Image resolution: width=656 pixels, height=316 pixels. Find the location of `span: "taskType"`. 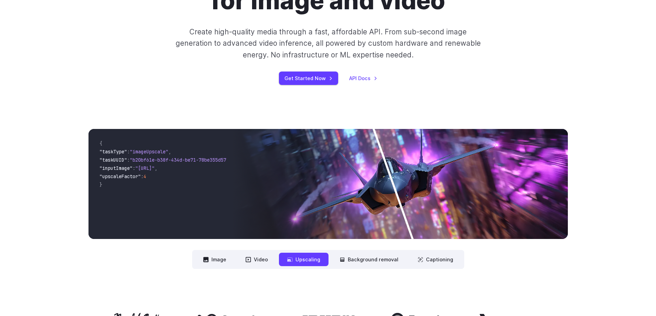

span: "taskType" is located at coordinates (113, 152).